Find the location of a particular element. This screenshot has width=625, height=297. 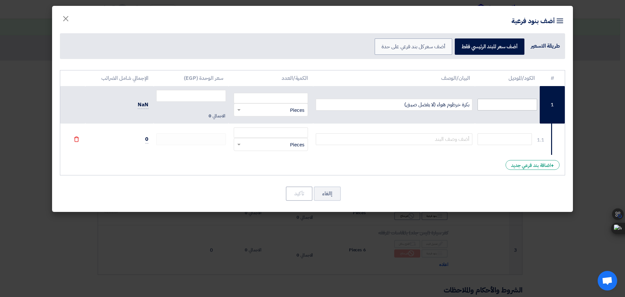

div: اضافة بند فرعي جديد is located at coordinates (533, 165).